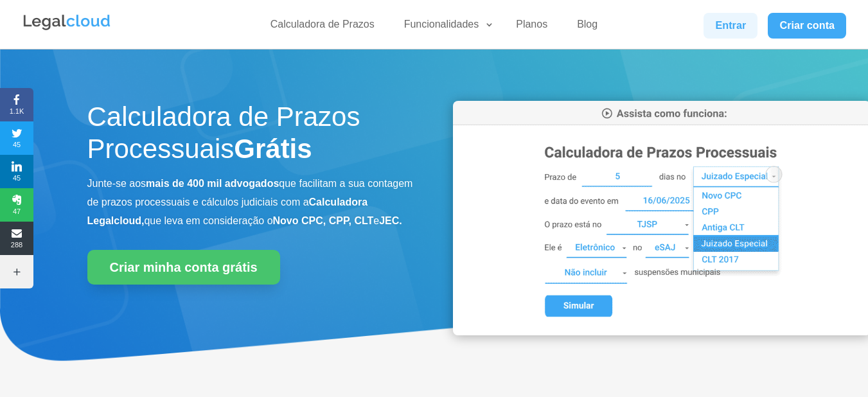 The width and height of the screenshot is (868, 397). What do you see at coordinates (587, 27) in the screenshot?
I see `a: Blog` at bounding box center [587, 27].